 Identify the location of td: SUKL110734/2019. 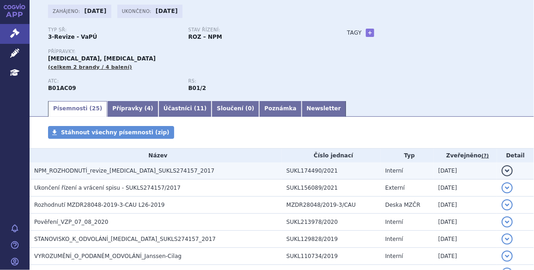
(331, 256).